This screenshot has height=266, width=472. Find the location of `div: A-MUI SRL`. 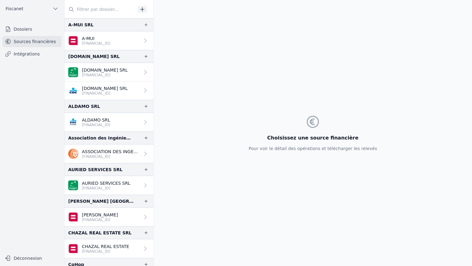

div: A-MUI SRL is located at coordinates (81, 25).